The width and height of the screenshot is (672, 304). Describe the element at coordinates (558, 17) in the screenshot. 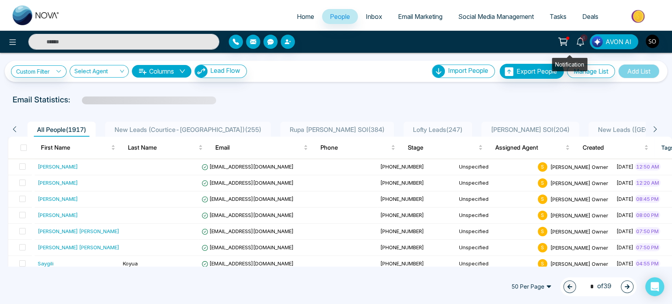

I see `a: Tasks` at that location.